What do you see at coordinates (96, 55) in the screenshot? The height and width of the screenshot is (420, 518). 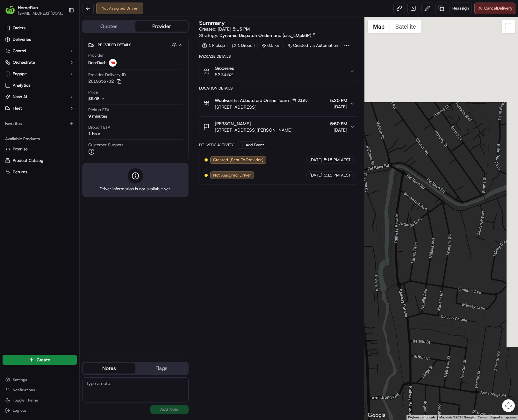 I see `span: Provider` at bounding box center [96, 55].